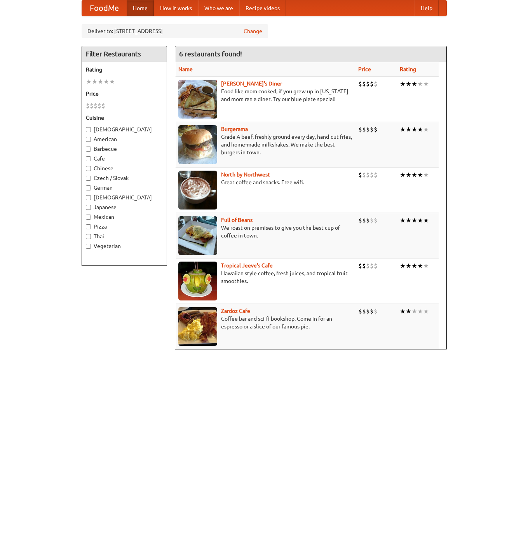 Image resolution: width=528 pixels, height=550 pixels. I want to click on a: Who we are, so click(219, 8).